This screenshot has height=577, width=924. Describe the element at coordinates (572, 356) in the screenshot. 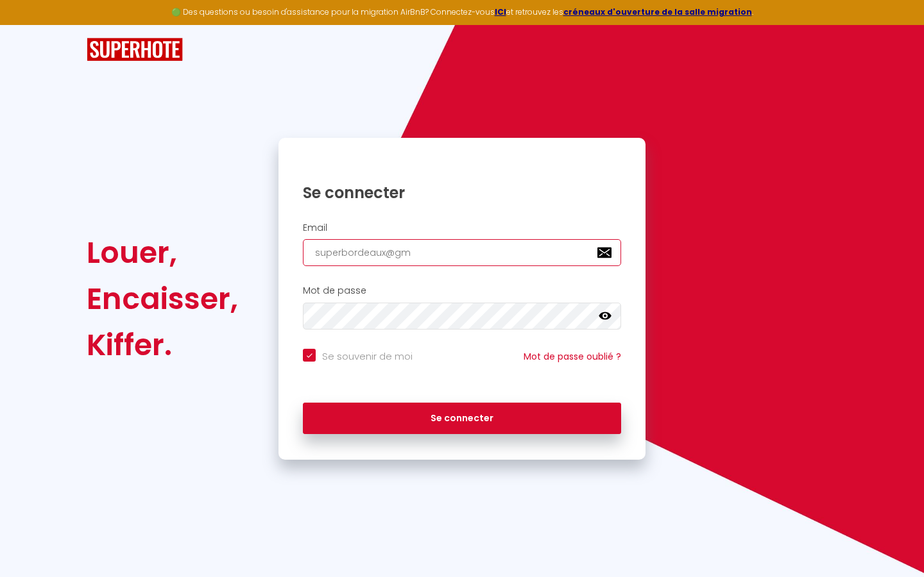

I see `a: Mot de passe oublié ?` at that location.